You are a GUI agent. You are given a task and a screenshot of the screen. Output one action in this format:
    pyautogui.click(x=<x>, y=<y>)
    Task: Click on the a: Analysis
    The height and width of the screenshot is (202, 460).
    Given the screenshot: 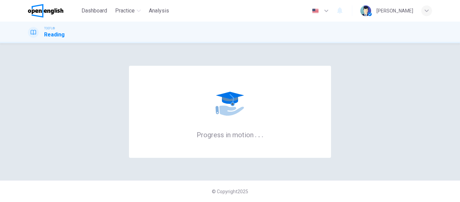 What is the action you would take?
    pyautogui.click(x=159, y=11)
    